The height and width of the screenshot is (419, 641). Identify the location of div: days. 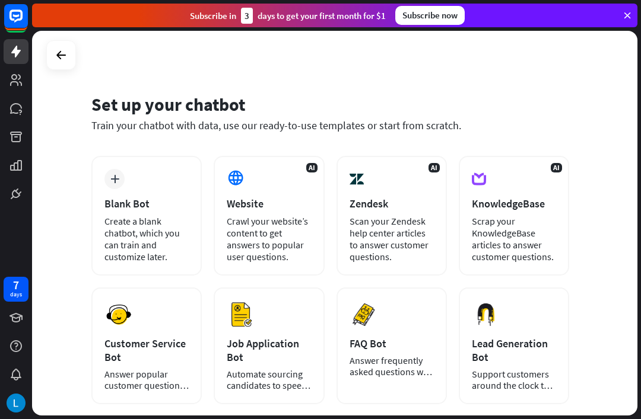
(16, 295).